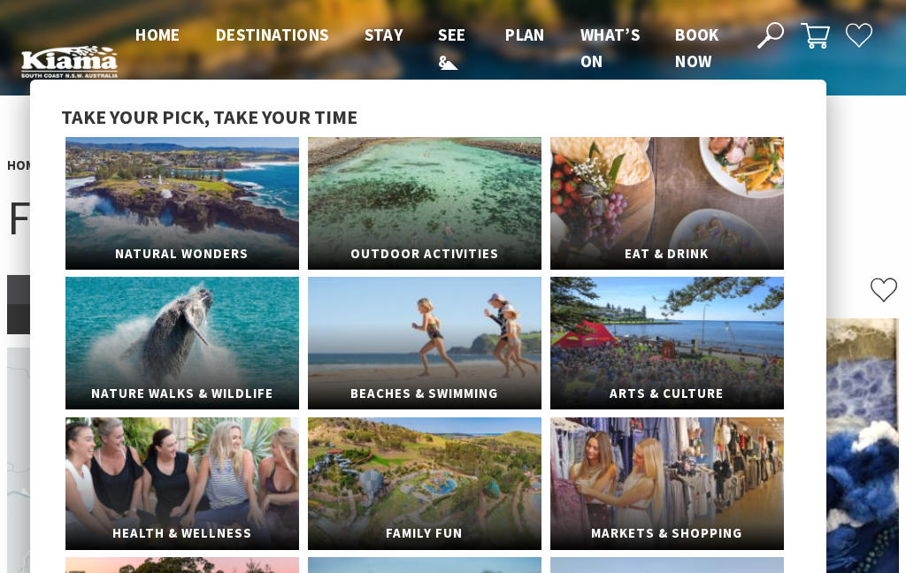 This screenshot has height=573, width=906. I want to click on nav: Main Menu, so click(427, 61).